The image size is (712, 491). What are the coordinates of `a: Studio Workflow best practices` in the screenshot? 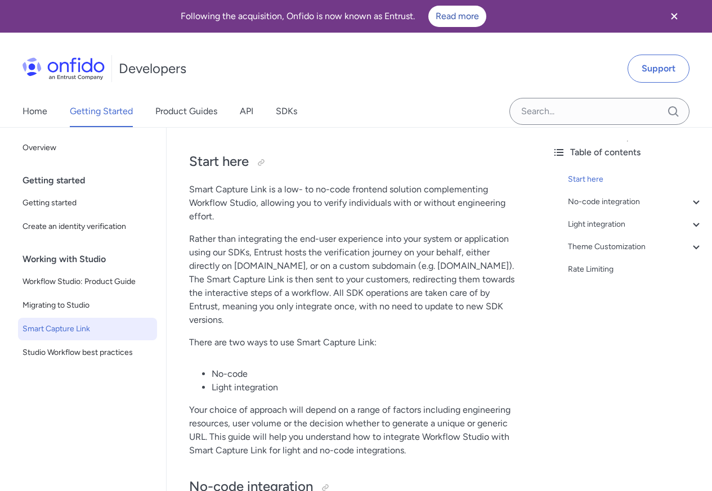 It's located at (87, 353).